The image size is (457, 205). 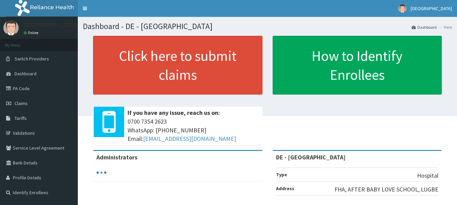 I want to click on span: Tariffs, so click(x=21, y=118).